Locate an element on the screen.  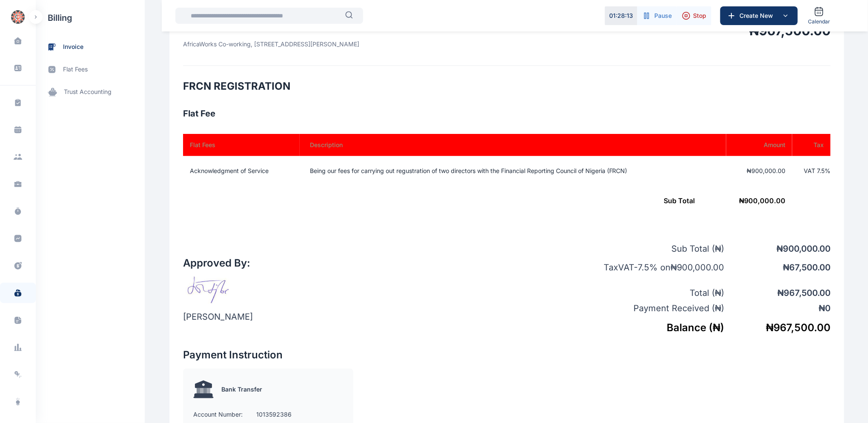
span: flat fees is located at coordinates (75, 69).